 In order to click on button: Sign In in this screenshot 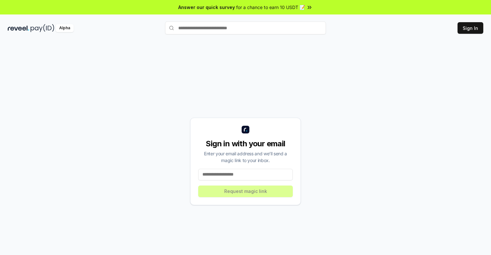, I will do `click(470, 28)`.